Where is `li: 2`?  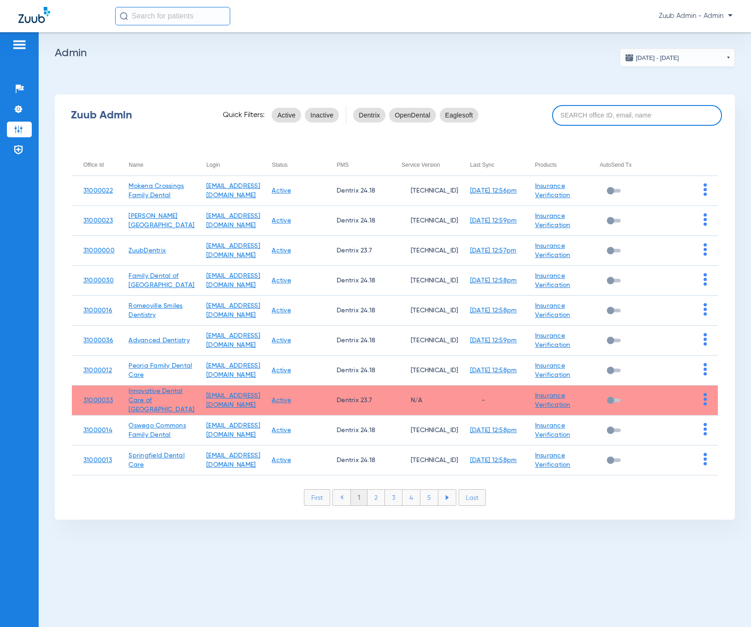 li: 2 is located at coordinates (376, 497).